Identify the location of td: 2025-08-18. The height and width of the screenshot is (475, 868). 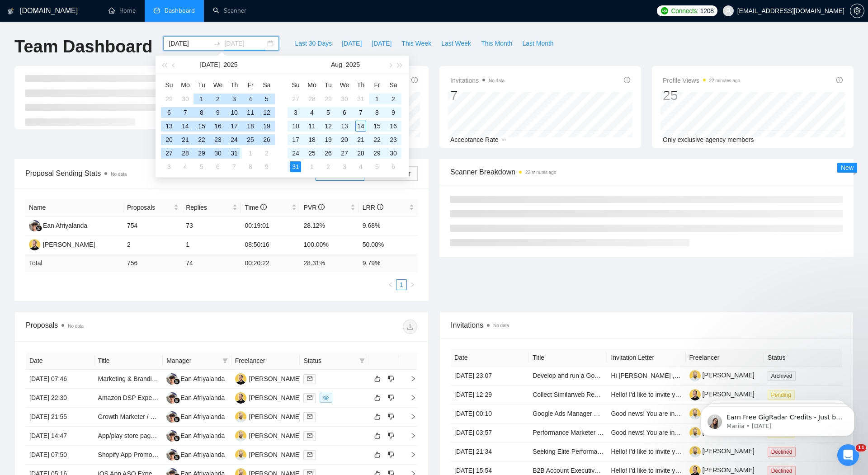
(312, 139).